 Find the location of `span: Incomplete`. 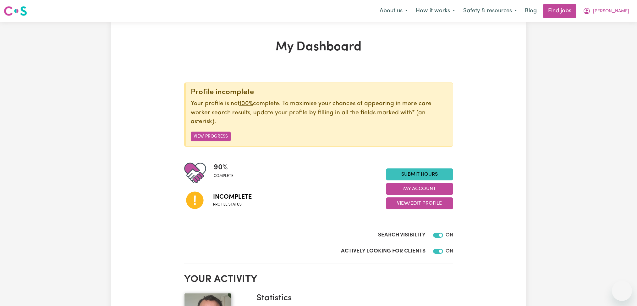

span: Incomplete is located at coordinates (232, 197).